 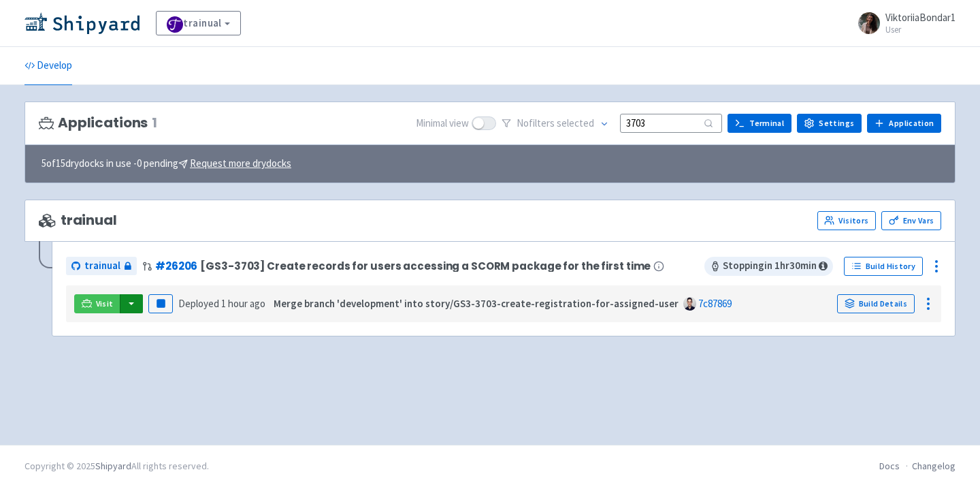 I want to click on a: Build Details, so click(x=876, y=303).